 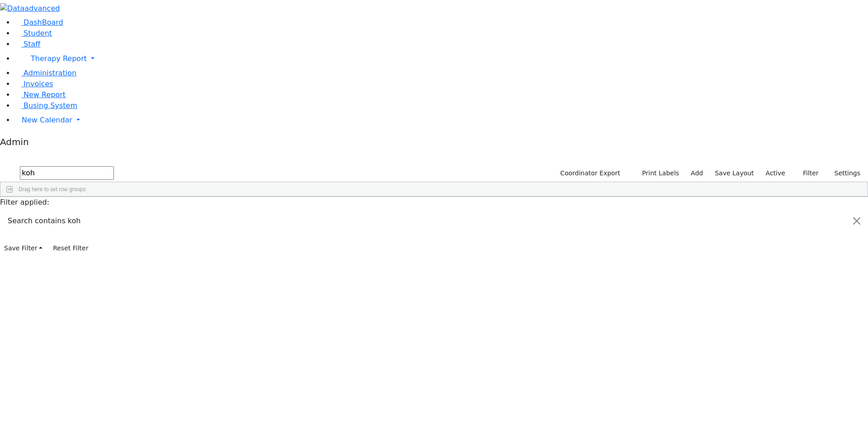 What do you see at coordinates (45, 105) in the screenshot?
I see `a: Busing System` at bounding box center [45, 105].